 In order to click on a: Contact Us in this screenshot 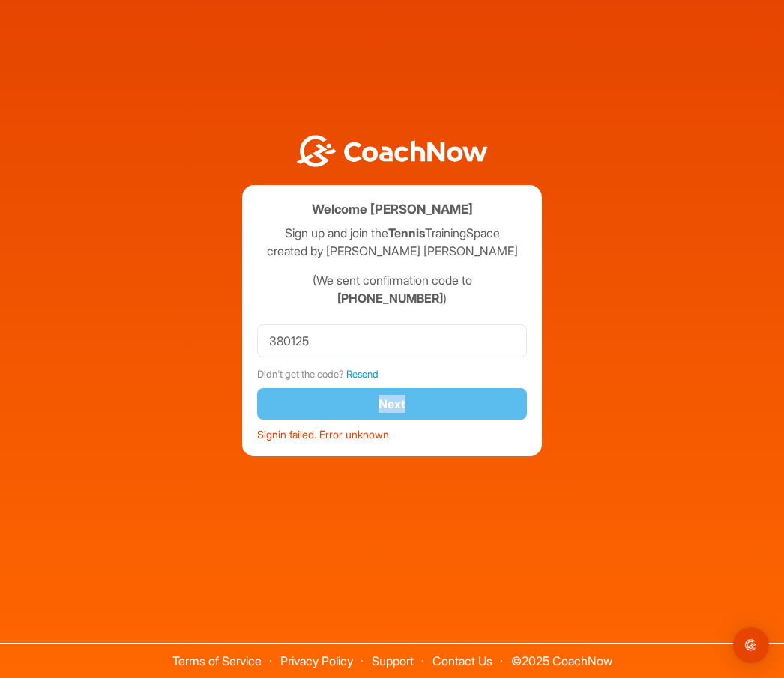, I will do `click(462, 660)`.